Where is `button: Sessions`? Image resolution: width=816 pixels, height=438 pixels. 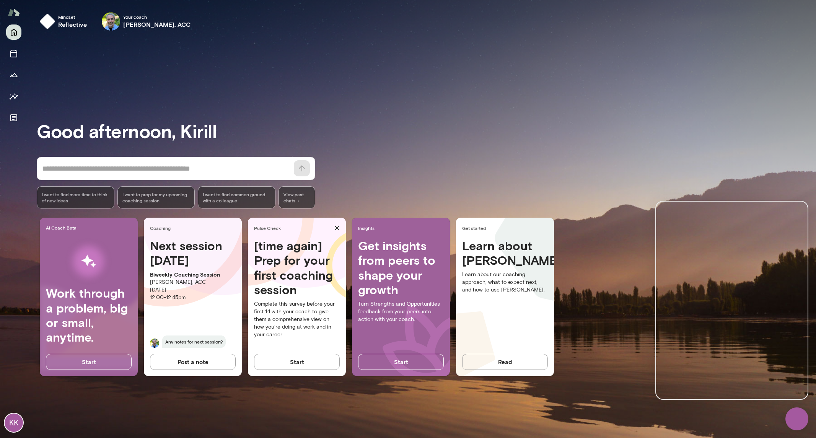
button: Sessions is located at coordinates (14, 54).